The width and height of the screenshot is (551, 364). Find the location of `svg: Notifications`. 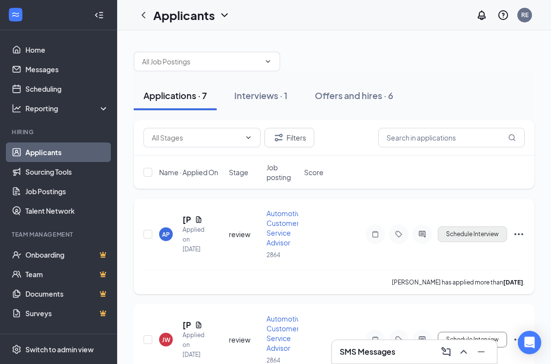

svg: Notifications is located at coordinates (482, 15).